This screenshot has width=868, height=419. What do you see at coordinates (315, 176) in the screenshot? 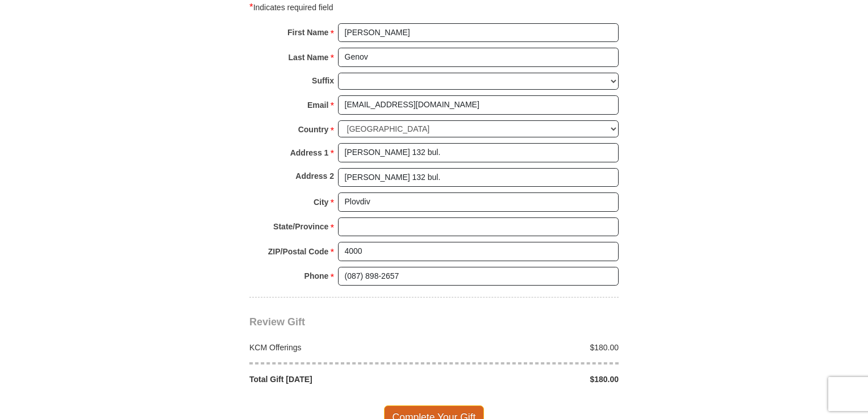
I see `strong: Address 2` at bounding box center [315, 176].